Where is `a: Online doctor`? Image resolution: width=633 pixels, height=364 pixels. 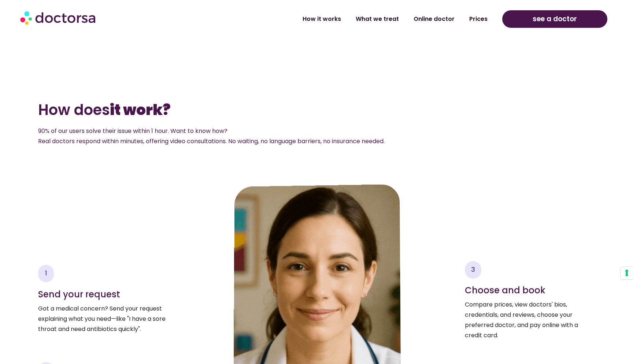 a: Online doctor is located at coordinates (434, 19).